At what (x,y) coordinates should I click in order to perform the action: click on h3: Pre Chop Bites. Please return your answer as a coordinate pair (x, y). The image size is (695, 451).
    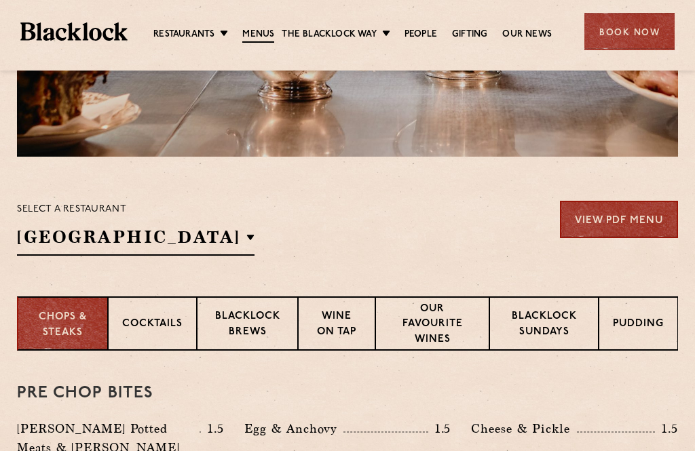
    Looking at the image, I should click on (348, 394).